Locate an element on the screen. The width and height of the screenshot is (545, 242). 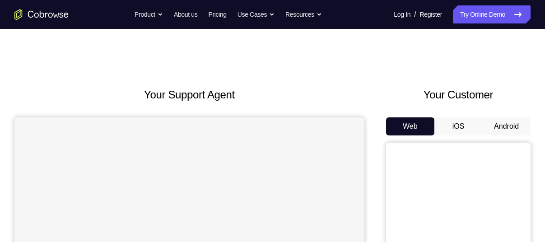
a: Log In is located at coordinates (402, 14).